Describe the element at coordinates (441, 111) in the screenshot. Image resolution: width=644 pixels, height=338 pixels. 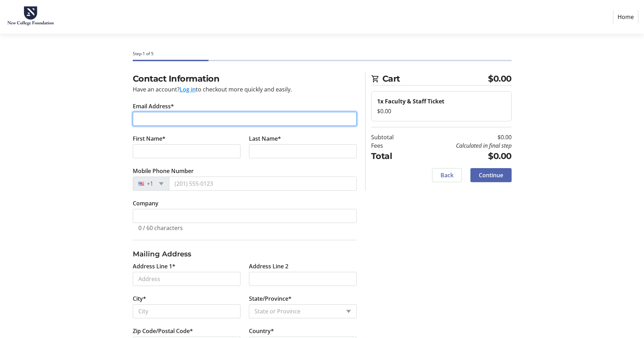
I see `div: $0.00` at that location.